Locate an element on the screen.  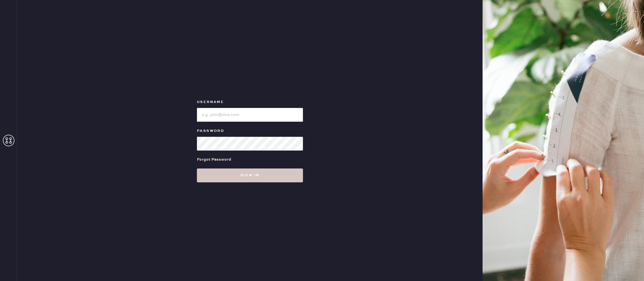
button: Sign in is located at coordinates (250, 175).